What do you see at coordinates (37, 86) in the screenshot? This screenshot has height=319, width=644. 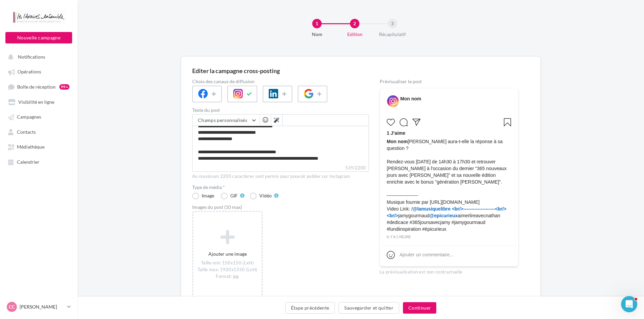 I see `span: Boîte de réception` at bounding box center [37, 86].